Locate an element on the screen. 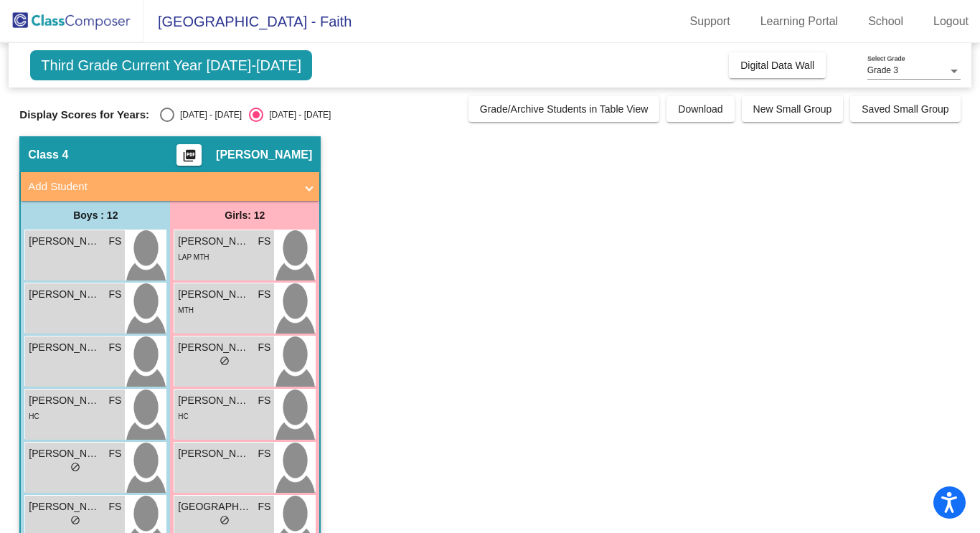 The image size is (980, 533). a: Learning Portal is located at coordinates (799, 21).